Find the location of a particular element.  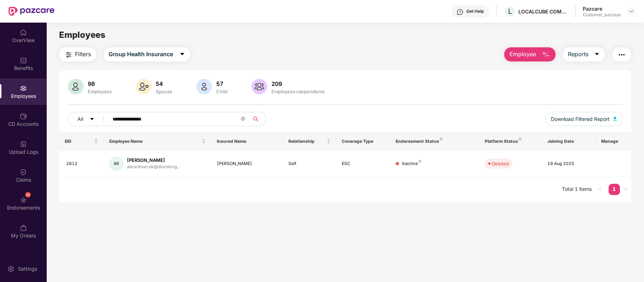

img: New Pazcare Logo is located at coordinates (31, 11).